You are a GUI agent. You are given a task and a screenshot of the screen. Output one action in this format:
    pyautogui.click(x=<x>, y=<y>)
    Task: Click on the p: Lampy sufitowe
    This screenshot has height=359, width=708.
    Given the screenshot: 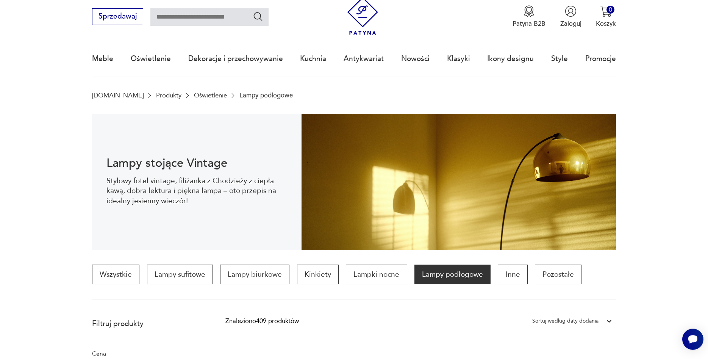 What is the action you would take?
    pyautogui.click(x=180, y=274)
    